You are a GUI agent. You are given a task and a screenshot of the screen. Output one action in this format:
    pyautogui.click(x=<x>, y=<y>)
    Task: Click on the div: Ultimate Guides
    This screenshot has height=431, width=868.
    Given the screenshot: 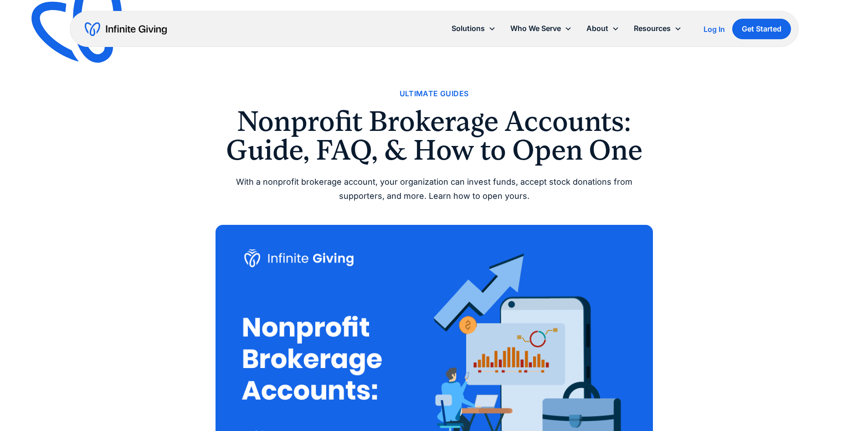 What is the action you would take?
    pyautogui.click(x=434, y=94)
    